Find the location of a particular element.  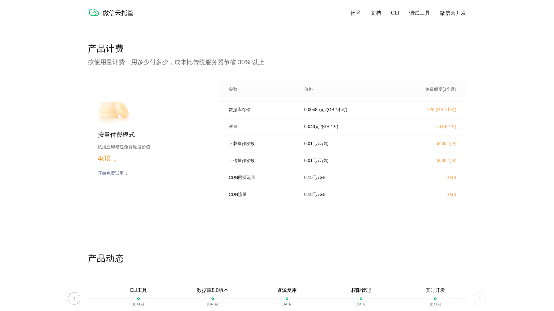

p: 权限管理 is located at coordinates (361, 291).